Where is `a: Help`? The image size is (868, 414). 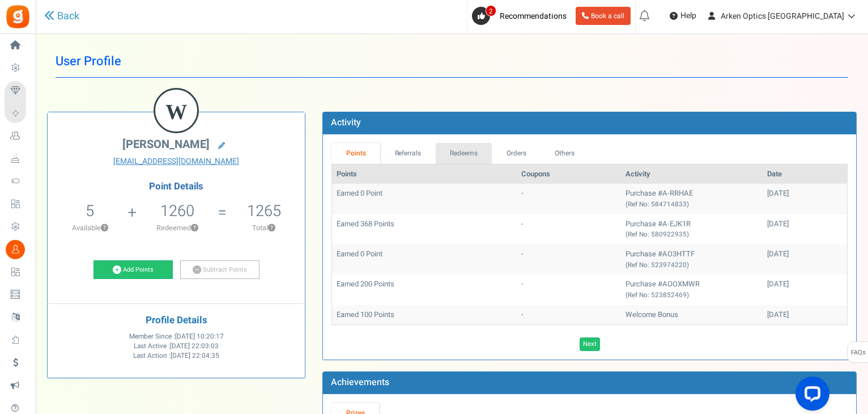 a: Help is located at coordinates (683, 16).